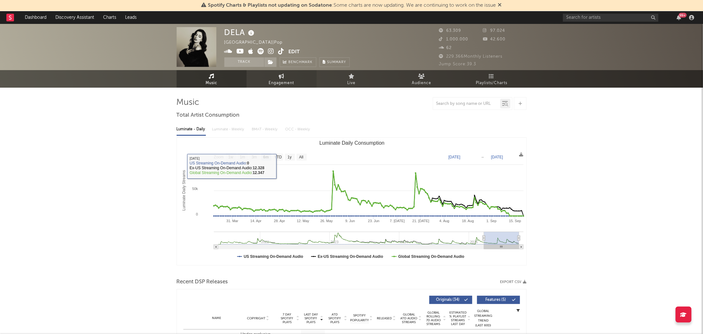 Image resolution: width=703 pixels, height=334 pixels. I want to click on button: Edit, so click(294, 52).